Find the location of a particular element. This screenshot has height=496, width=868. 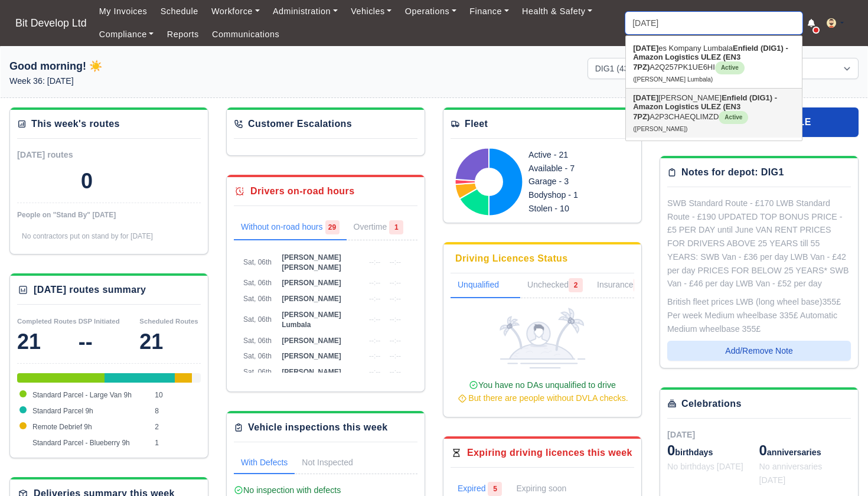

button: Add/Remove Note is located at coordinates (759, 351).